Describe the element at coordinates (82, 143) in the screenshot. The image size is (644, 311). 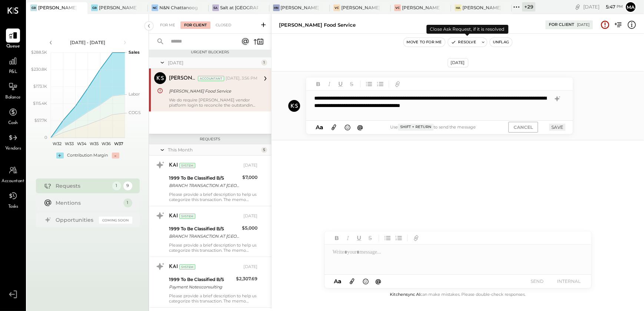
I see `text: W34` at that location.